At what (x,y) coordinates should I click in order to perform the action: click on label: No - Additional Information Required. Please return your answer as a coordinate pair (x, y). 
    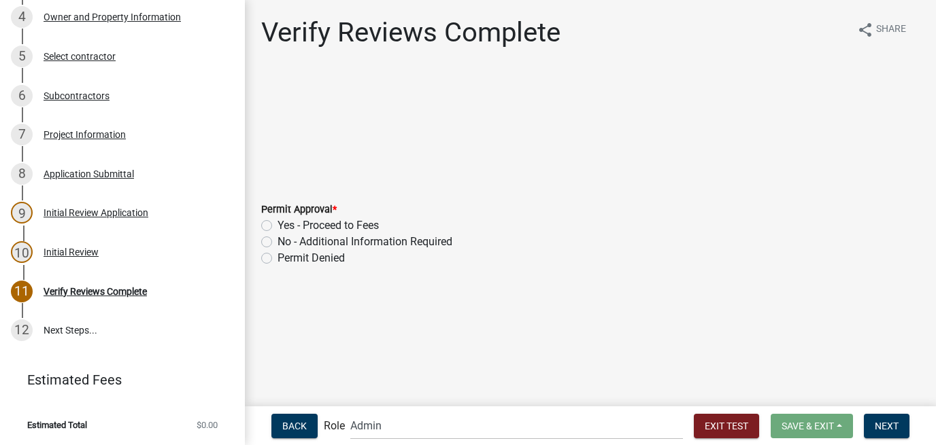
    Looking at the image, I should click on (365, 242).